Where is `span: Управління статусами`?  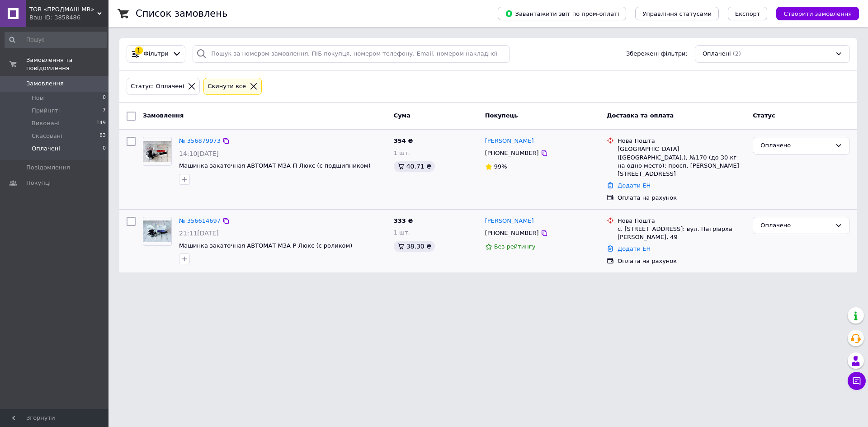
span: Управління статусами is located at coordinates (677, 14).